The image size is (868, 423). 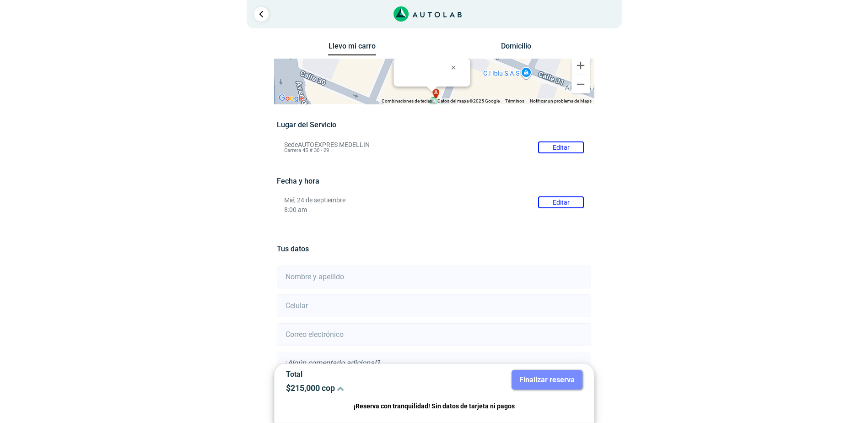 What do you see at coordinates (352, 48) in the screenshot?
I see `button: Llevo mi carro` at bounding box center [352, 48].